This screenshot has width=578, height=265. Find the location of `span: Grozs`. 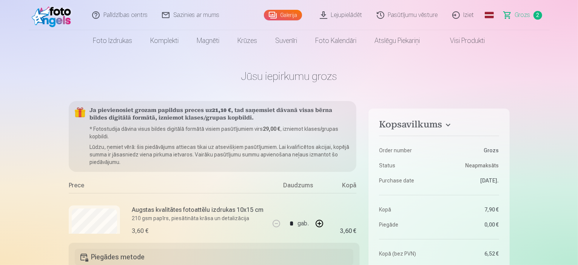

span: Grozs is located at coordinates (522, 15).